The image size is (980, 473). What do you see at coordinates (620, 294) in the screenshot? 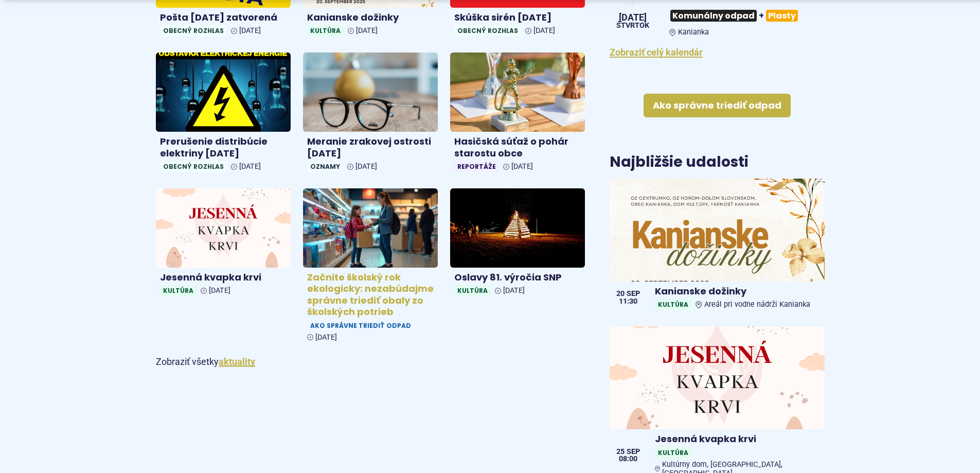
I see `span: 20` at bounding box center [620, 294].